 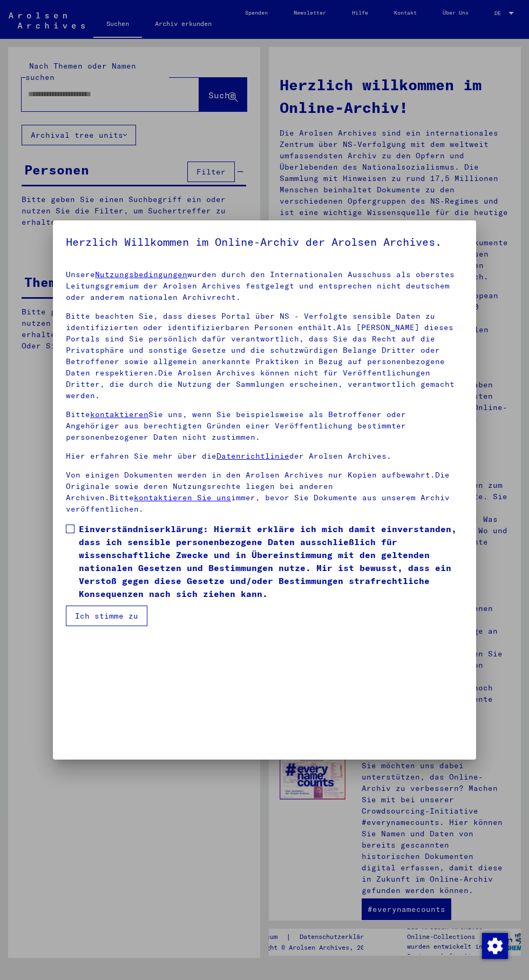 What do you see at coordinates (265, 492) in the screenshot?
I see `p: Von einigen Dokumenten werden in den Arolsen Archives nur Kopien aufbewahrt.Die Originale sowie d...` at bounding box center [265, 492].